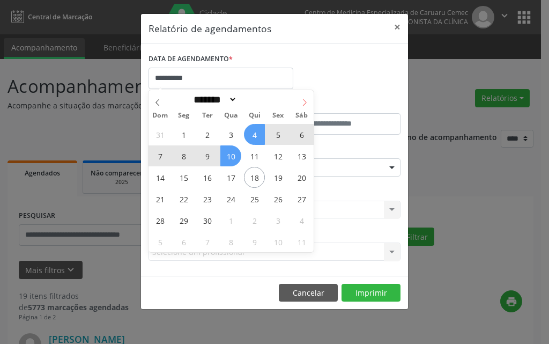  Describe the element at coordinates (301, 198) in the screenshot. I see `span: Setembro 27, 2025` at that location.